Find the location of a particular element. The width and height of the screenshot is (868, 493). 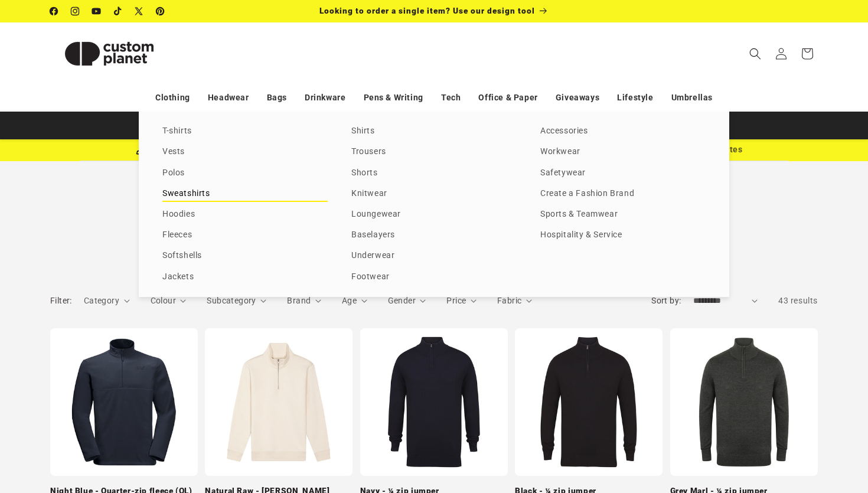

a: Accessories is located at coordinates (623, 131).